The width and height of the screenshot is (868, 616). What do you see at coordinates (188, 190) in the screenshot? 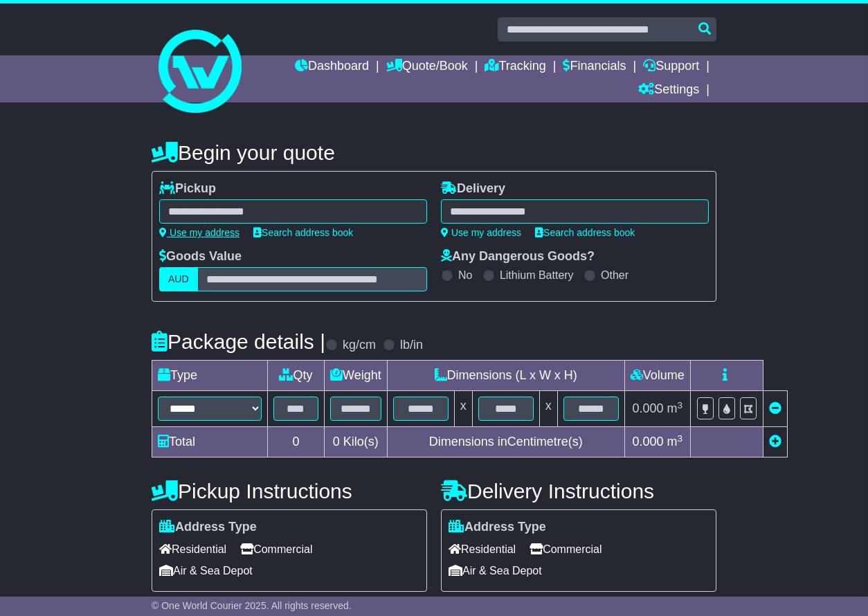
I see `label: Pickup` at bounding box center [188, 190].